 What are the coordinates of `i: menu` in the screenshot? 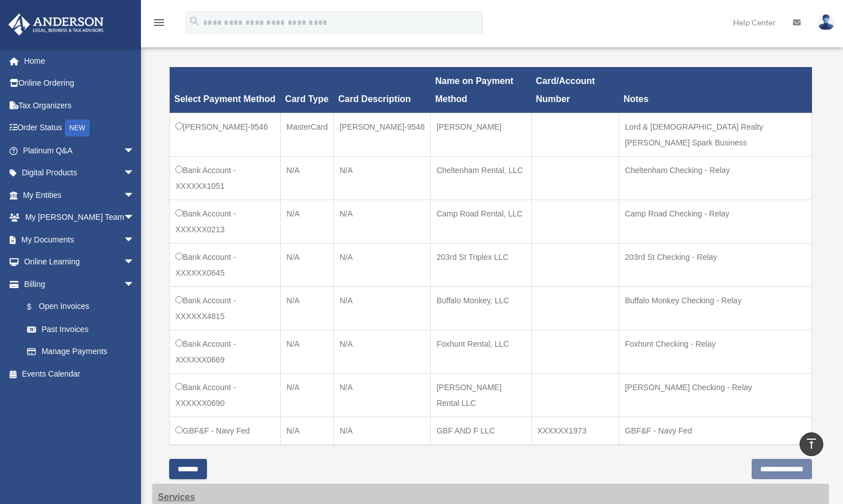 It's located at (159, 22).